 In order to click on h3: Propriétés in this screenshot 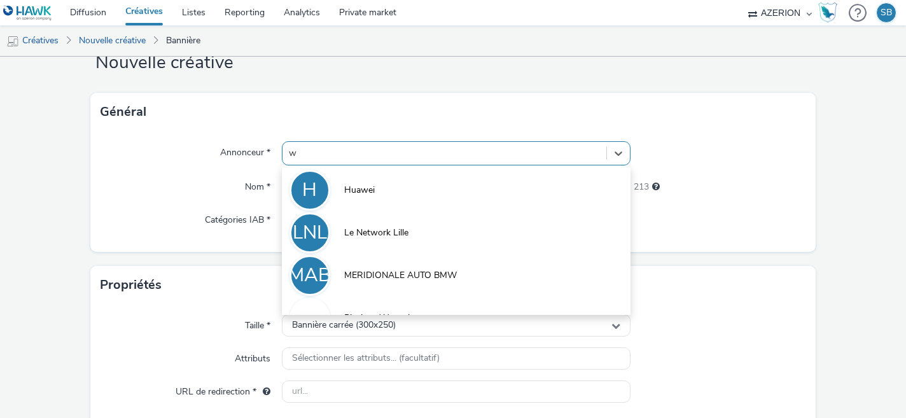, I will do `click(130, 285)`.